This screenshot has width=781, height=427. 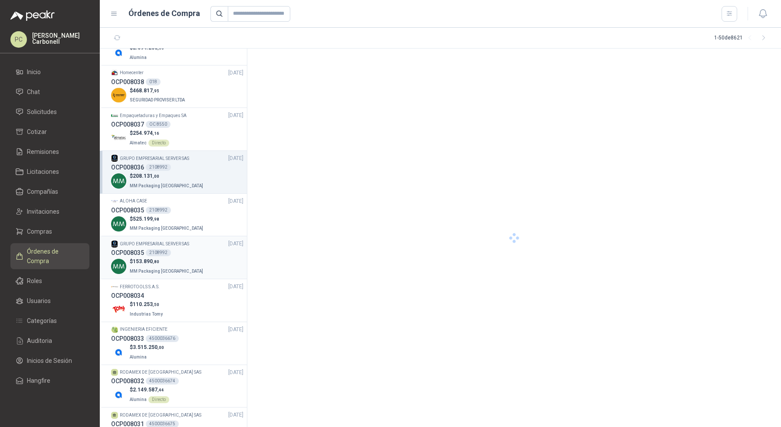 I want to click on span: 2.594.200, so click(x=148, y=48).